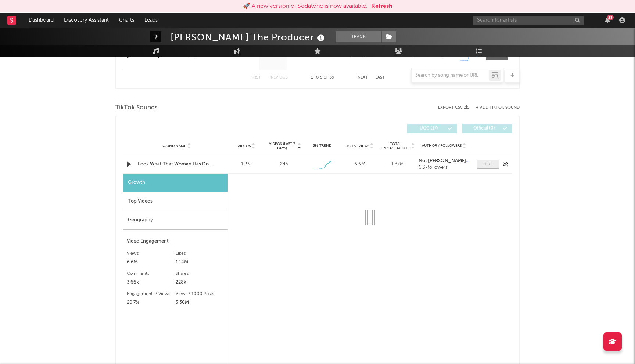 This screenshot has height=364, width=635. What do you see at coordinates (322, 146) in the screenshot?
I see `div: 6M Trend` at bounding box center [322, 146].